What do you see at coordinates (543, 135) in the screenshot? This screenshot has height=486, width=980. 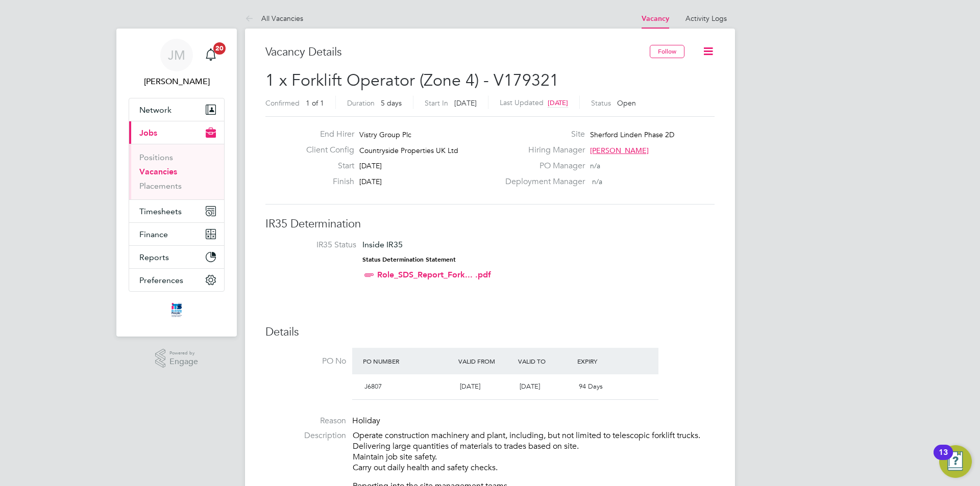 I see `label: Site` at bounding box center [543, 135].